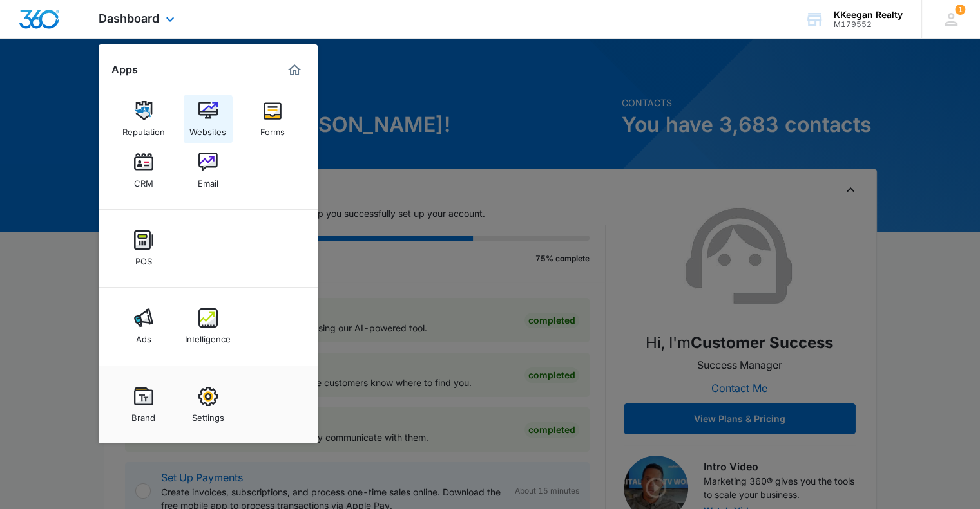 The image size is (980, 509). Describe the element at coordinates (208, 119) in the screenshot. I see `a: Websites` at that location.